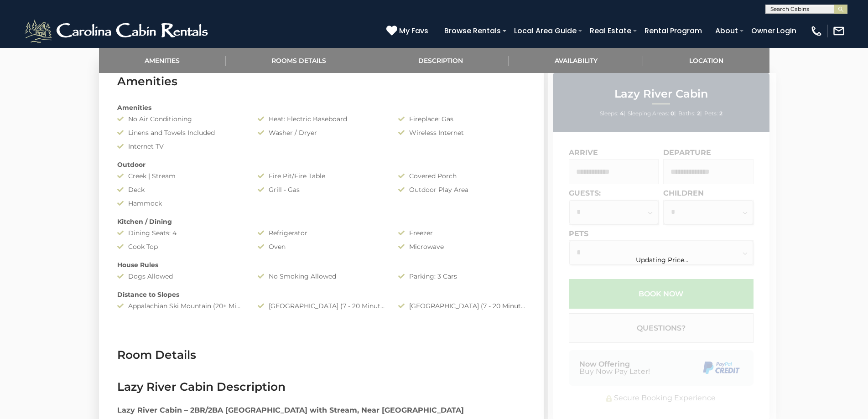 This screenshot has height=419, width=868. I want to click on a: Rooms Details, so click(298, 60).